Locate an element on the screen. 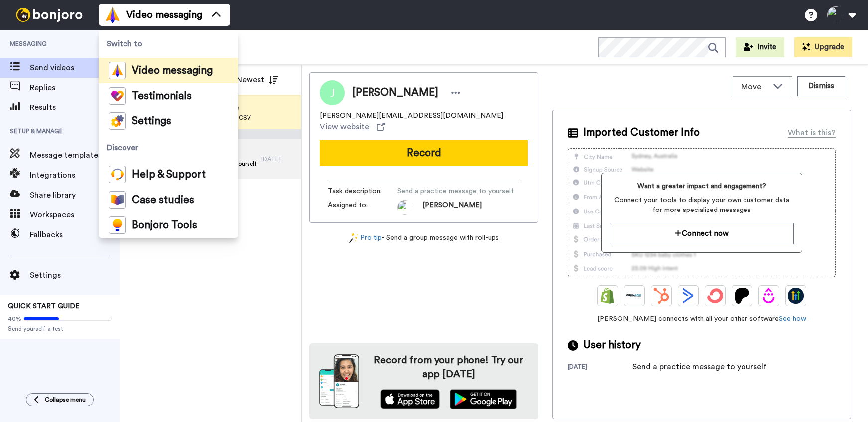 The image size is (868, 422). span: Imported Customer Info is located at coordinates (642, 133).